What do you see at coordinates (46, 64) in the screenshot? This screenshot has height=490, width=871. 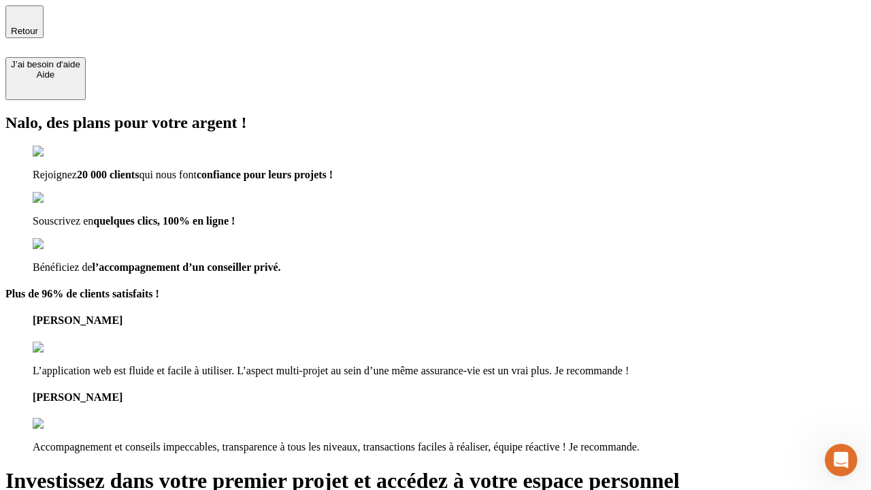 I see `div: J’ai besoin d'aide` at bounding box center [46, 64].